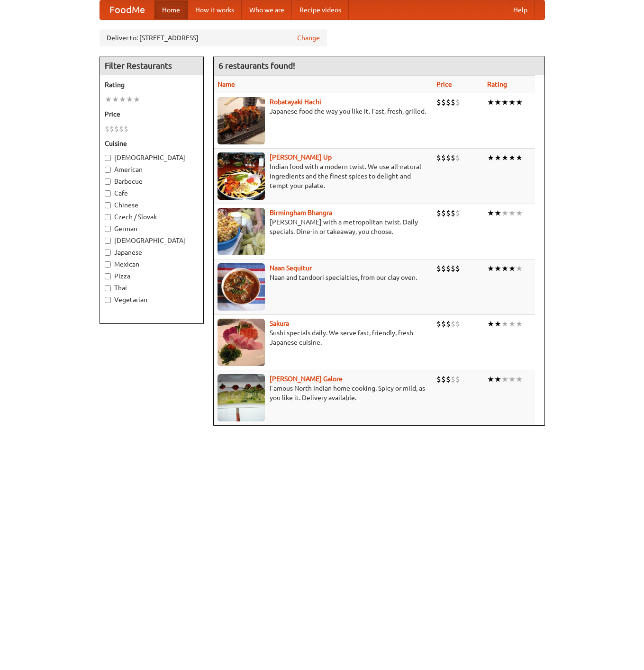 This screenshot has height=670, width=644. What do you see at coordinates (444, 84) in the screenshot?
I see `a: Price` at bounding box center [444, 84].